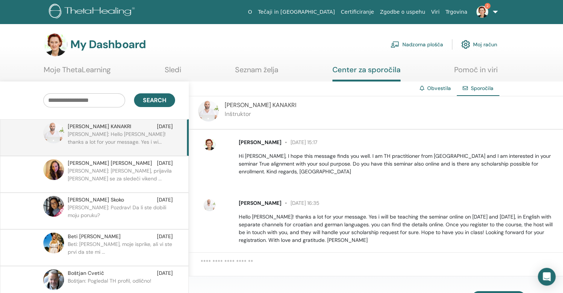  Describe the element at coordinates (479, 44) in the screenshot. I see `a: Moj račun` at that location.